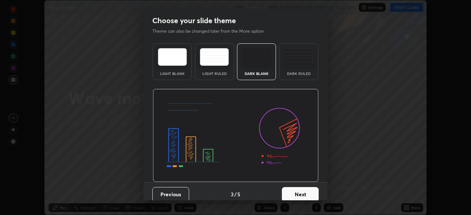 This screenshot has height=215, width=471. What do you see at coordinates (214, 57) in the screenshot?
I see `img: lightRuledTheme.5fabf969.svg` at bounding box center [214, 57].